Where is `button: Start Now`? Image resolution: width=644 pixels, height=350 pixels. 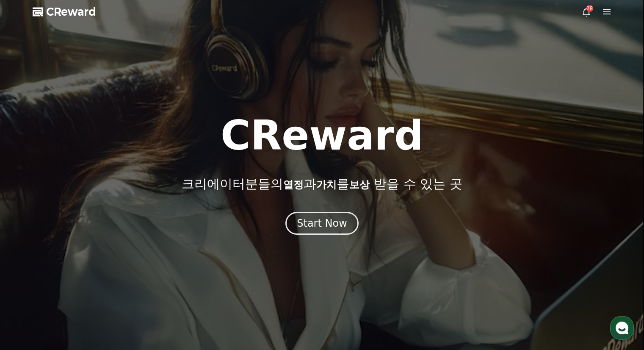 button: Start Now is located at coordinates (322, 223).